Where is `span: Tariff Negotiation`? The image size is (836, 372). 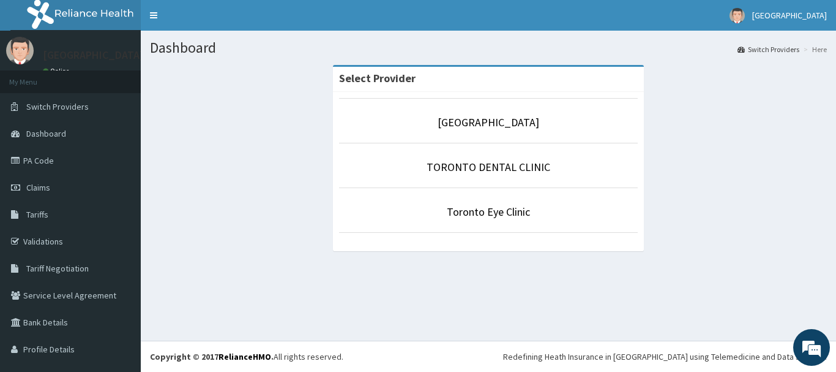 span: Tariff Negotiation is located at coordinates (58, 268).